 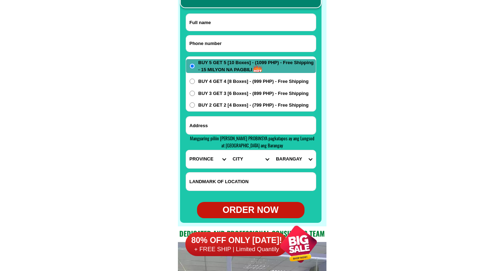 What do you see at coordinates (192, 93) in the screenshot?
I see `input: BUY 3 GET 3 [6 Boxes] - (899 PHP) - Free Shipping` at bounding box center [192, 93].